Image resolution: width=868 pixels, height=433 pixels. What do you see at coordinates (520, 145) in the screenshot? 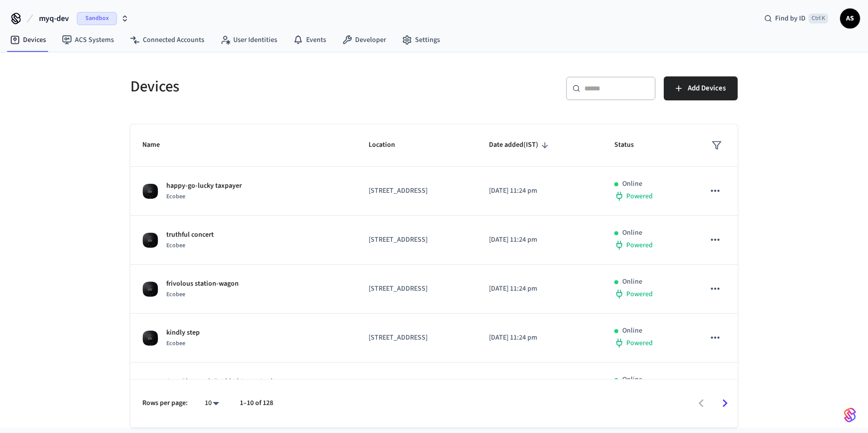
I see `span: Date added(IST)` at bounding box center [520, 145].